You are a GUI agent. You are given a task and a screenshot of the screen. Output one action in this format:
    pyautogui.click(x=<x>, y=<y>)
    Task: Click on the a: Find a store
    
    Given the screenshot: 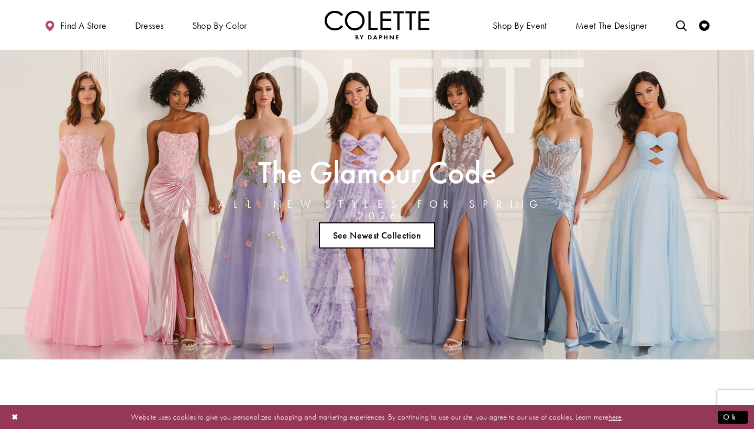 What is the action you would take?
    pyautogui.click(x=75, y=25)
    